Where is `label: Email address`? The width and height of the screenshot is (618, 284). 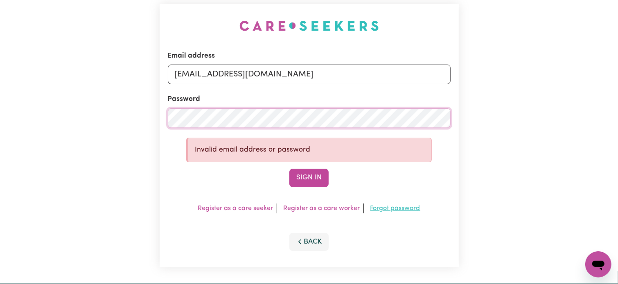 label: Email address is located at coordinates (191, 56).